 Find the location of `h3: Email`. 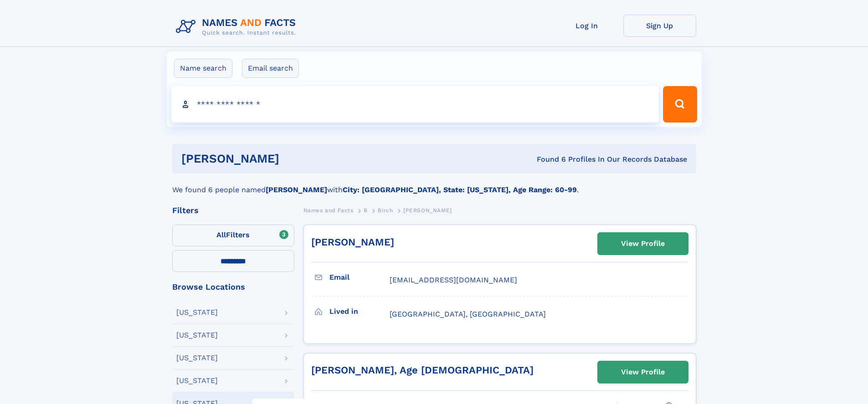

h3: Email is located at coordinates (359, 278).